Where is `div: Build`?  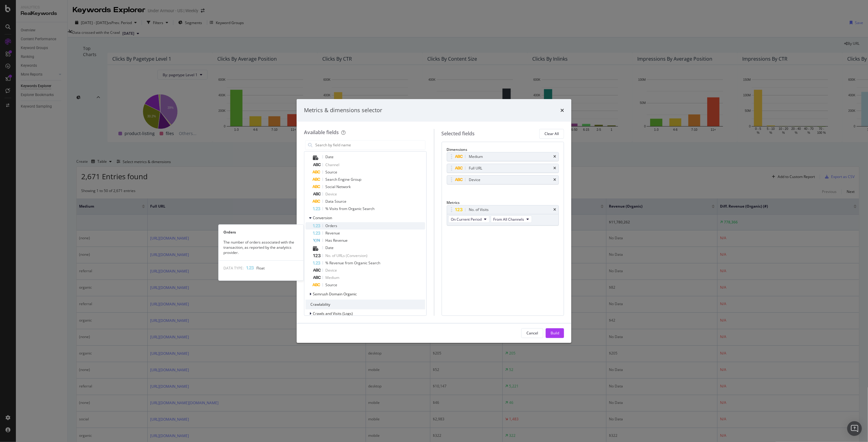 div: Build is located at coordinates (554, 333).